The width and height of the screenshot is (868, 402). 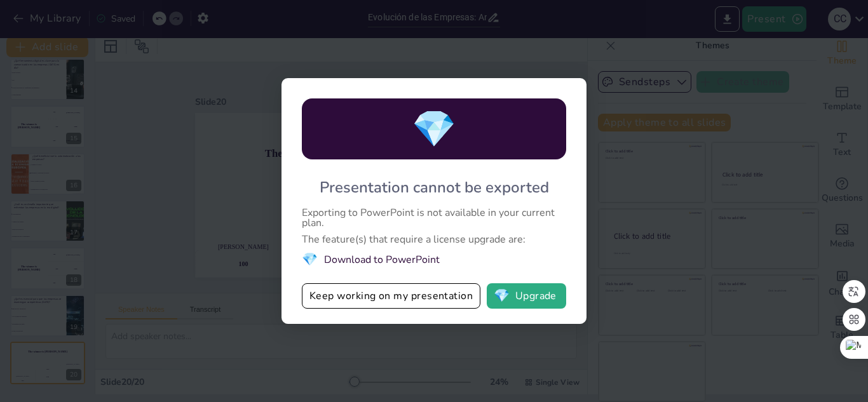 What do you see at coordinates (434, 259) in the screenshot?
I see `li: Download to PowerPoint` at bounding box center [434, 259].